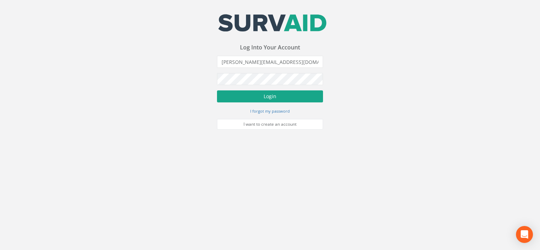 This screenshot has width=540, height=250. What do you see at coordinates (270, 124) in the screenshot?
I see `a: I want to create an account` at bounding box center [270, 124].